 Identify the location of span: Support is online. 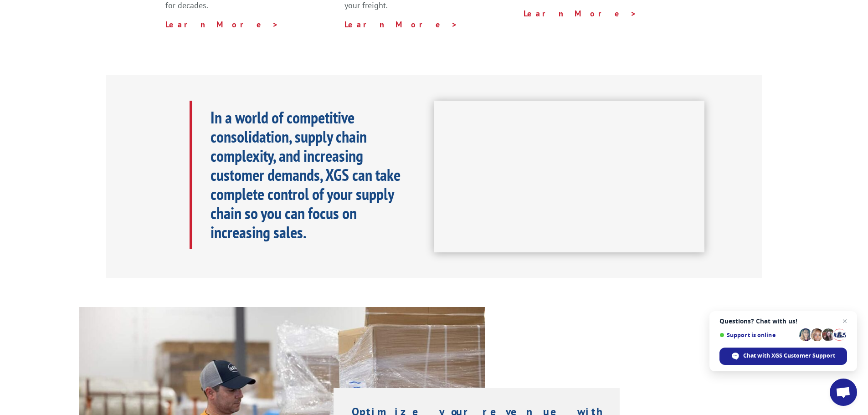
(758, 335).